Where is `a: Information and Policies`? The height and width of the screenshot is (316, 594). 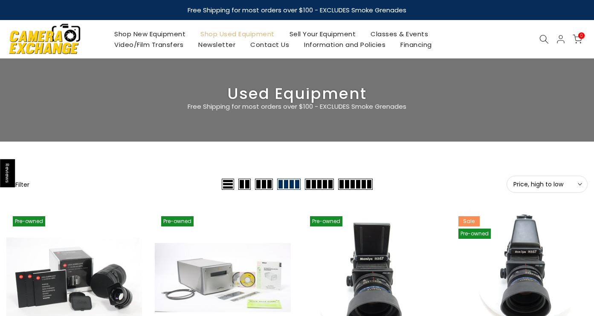
a: Information and Policies is located at coordinates (345, 44).